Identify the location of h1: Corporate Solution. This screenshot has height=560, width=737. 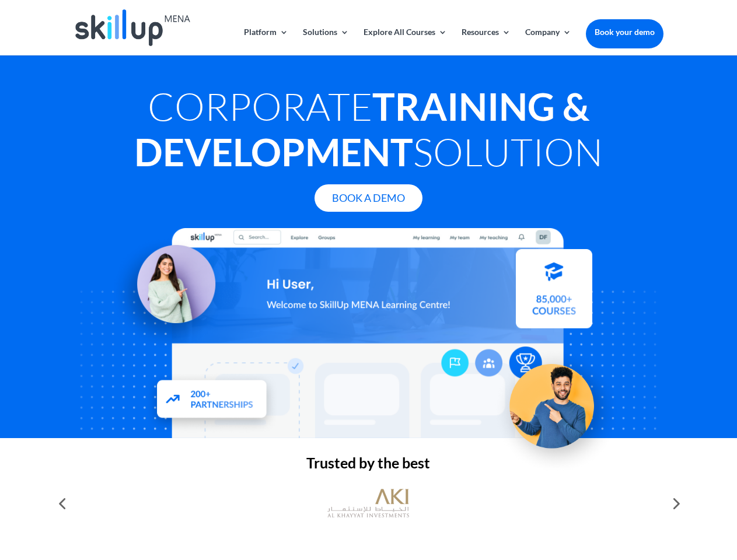
(368, 131).